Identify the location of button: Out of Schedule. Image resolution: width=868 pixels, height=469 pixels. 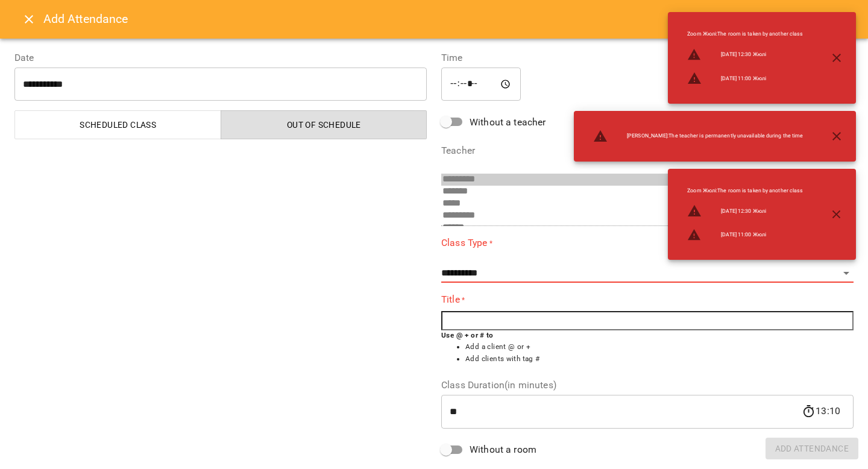
(324, 124).